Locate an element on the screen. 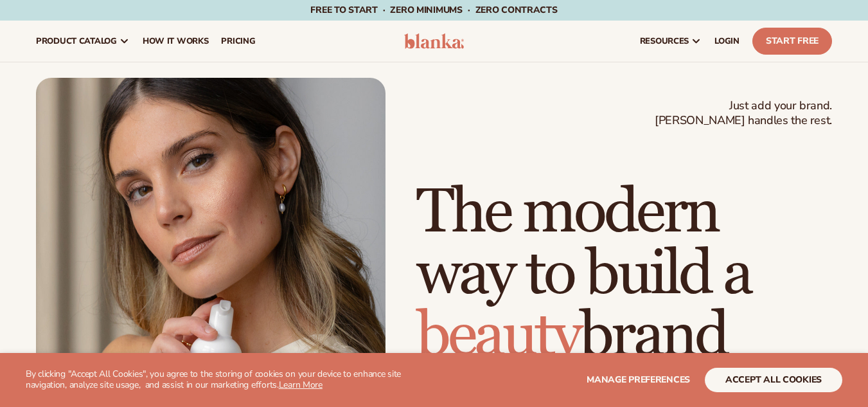 Image resolution: width=868 pixels, height=407 pixels. span: Free to start · ZERO minimums · ZERO contracts is located at coordinates (434, 9).